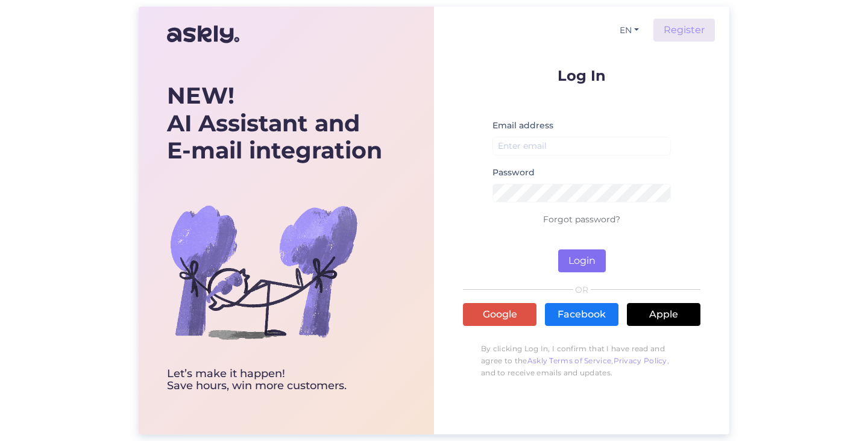 This screenshot has width=868, height=441. Describe the element at coordinates (582, 76) in the screenshot. I see `p: Log In` at that location.